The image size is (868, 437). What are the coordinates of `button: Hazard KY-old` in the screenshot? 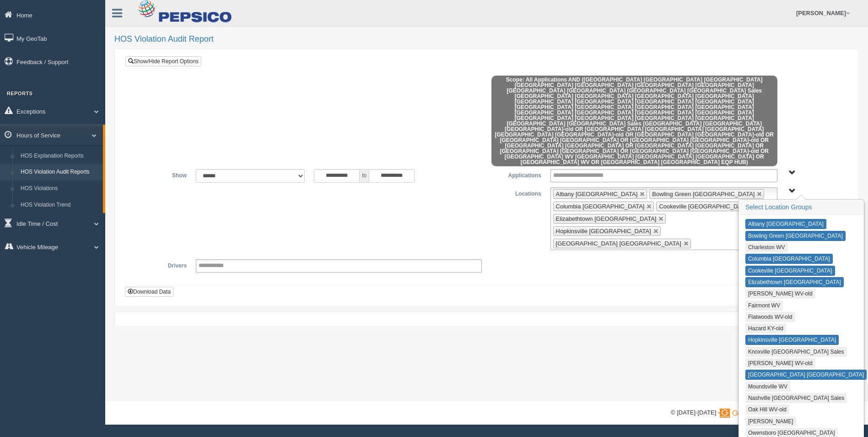 It's located at (765, 328).